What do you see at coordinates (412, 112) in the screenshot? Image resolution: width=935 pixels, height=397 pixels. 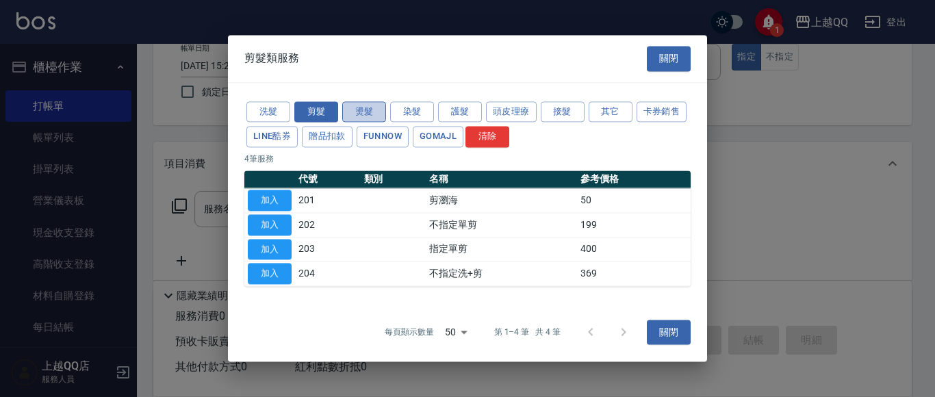 I see `button: 染髮` at bounding box center [412, 112].